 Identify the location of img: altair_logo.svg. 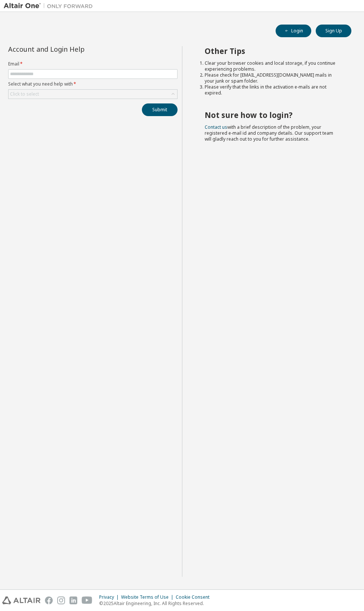
(21, 600).